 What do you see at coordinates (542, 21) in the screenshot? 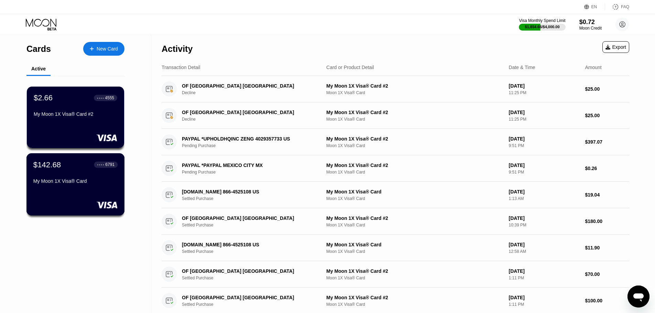
I see `div: Visa Monthly Spend Limit` at bounding box center [542, 21].